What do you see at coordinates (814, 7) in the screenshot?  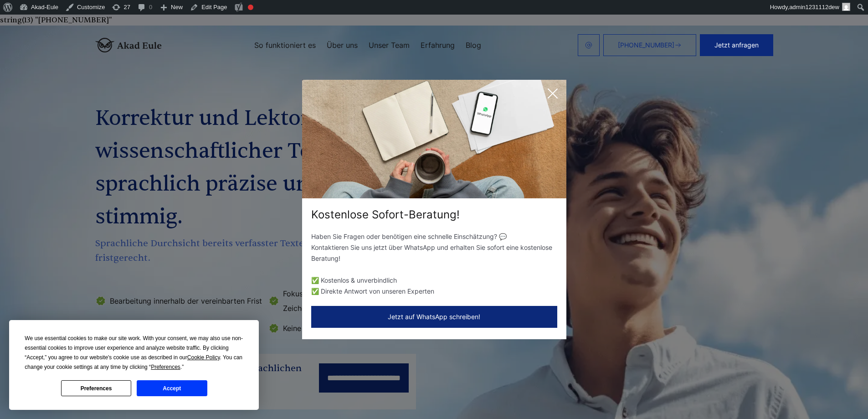 I see `span: admin1231112dew` at bounding box center [814, 7].